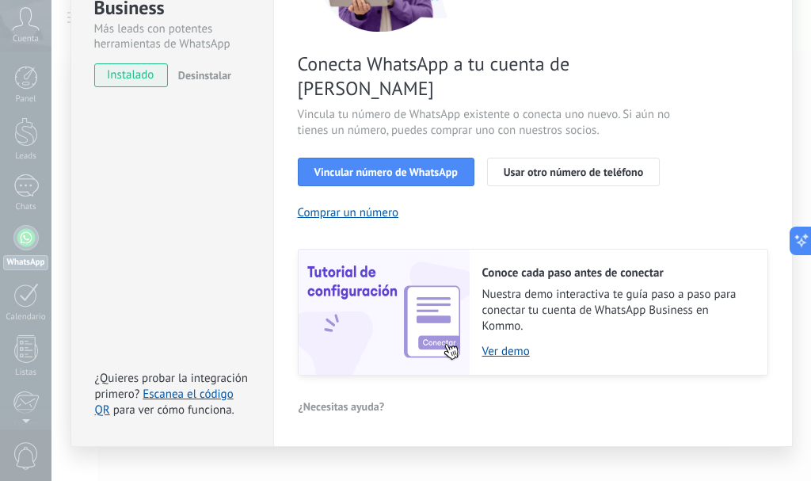 The width and height of the screenshot is (811, 481). Describe the element at coordinates (386, 172) in the screenshot. I see `button: Vincular número de WhatsApp` at that location.